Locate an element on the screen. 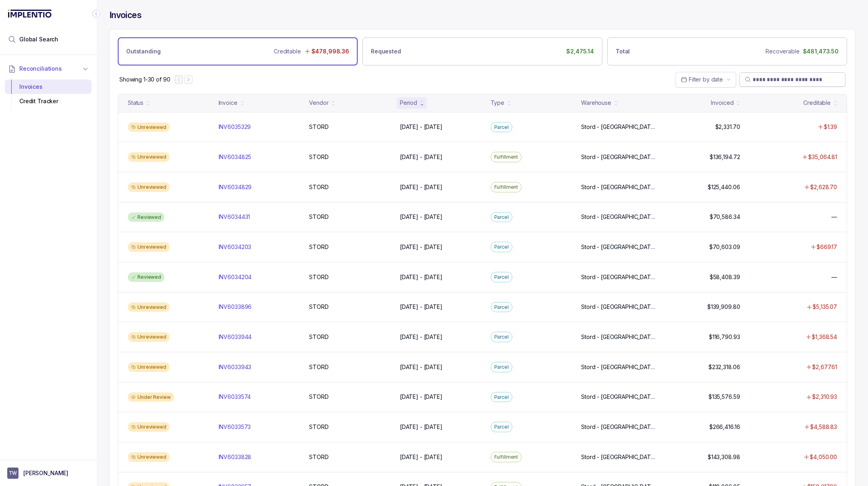 The width and height of the screenshot is (868, 486). div: Creditable is located at coordinates (817, 103).